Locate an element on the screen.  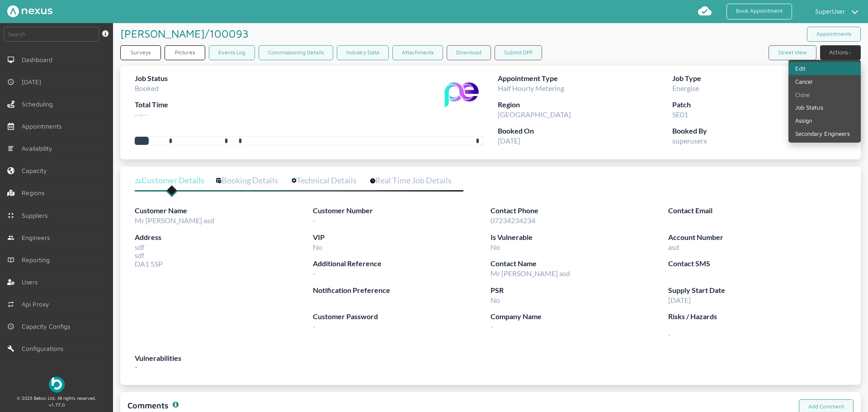
img: capacity-left-menu.svg is located at coordinates (11, 171).